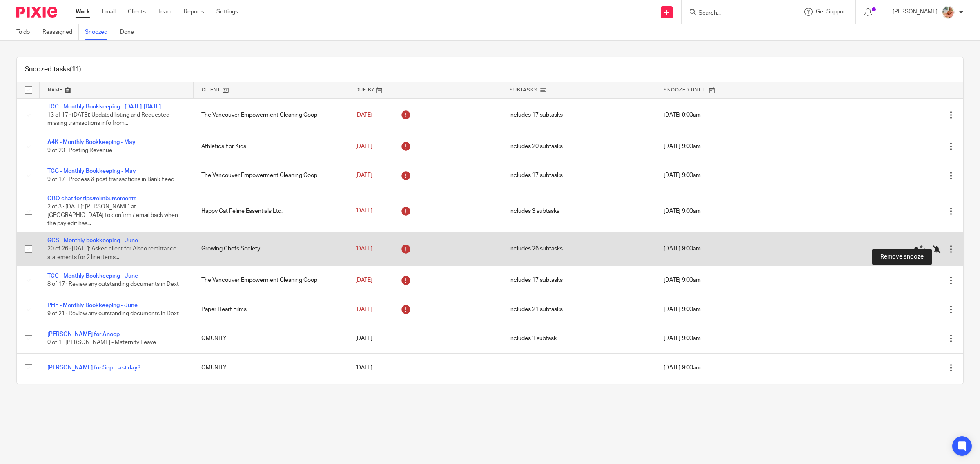 This screenshot has height=464, width=980. What do you see at coordinates (80, 150) in the screenshot?
I see `span: 9 of 20 · Posting Revenue` at bounding box center [80, 150].